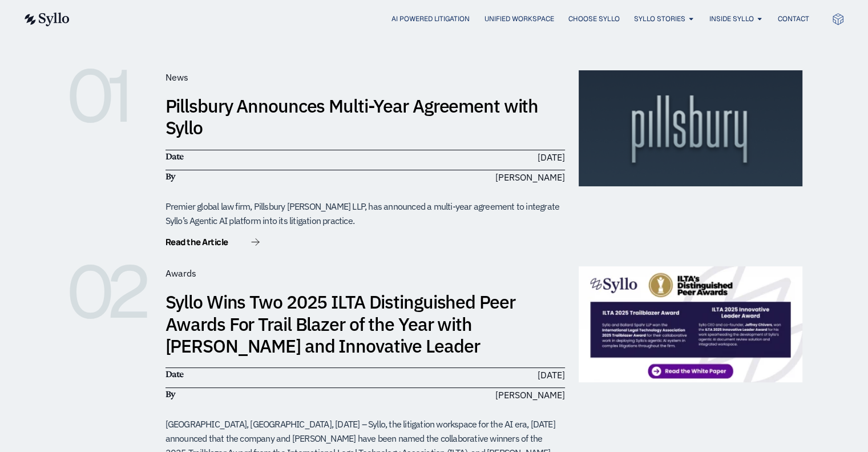 This screenshot has width=868, height=452. What do you see at coordinates (109, 292) in the screenshot?
I see `h6: 02` at bounding box center [109, 292].